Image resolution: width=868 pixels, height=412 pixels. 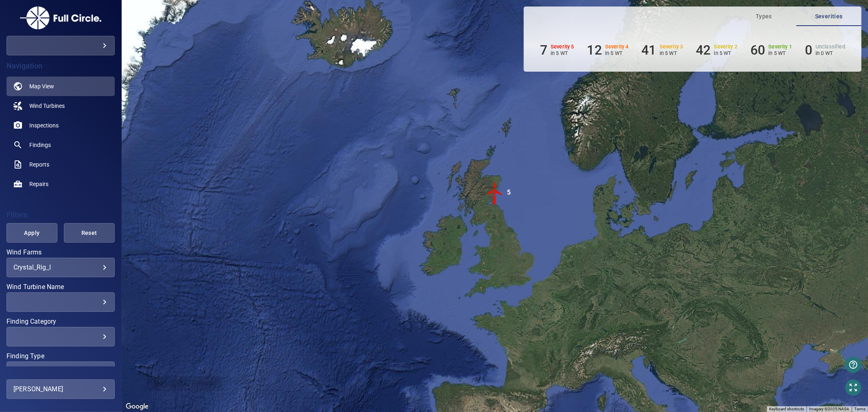 What do you see at coordinates (544, 50) in the screenshot?
I see `h6: 7` at bounding box center [544, 50].